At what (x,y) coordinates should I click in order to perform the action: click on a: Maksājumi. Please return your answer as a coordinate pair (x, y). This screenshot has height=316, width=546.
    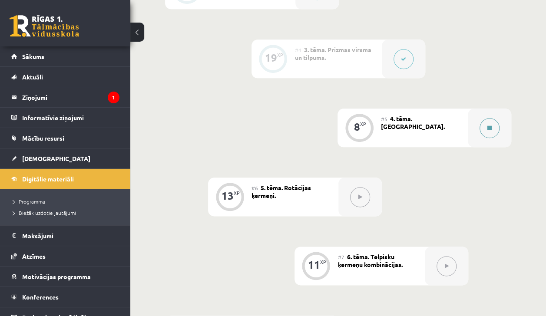
    Looking at the image, I should click on (65, 236).